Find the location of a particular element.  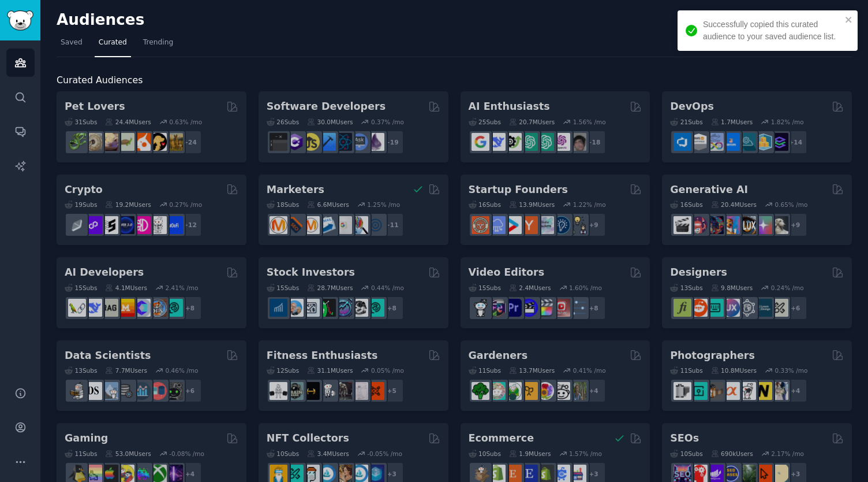

span: Curated Audiences is located at coordinates (100, 80).